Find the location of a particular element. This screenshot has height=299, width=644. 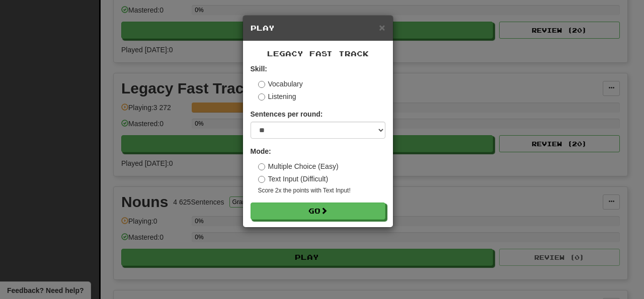

input: Vocabulary is located at coordinates (262, 84).